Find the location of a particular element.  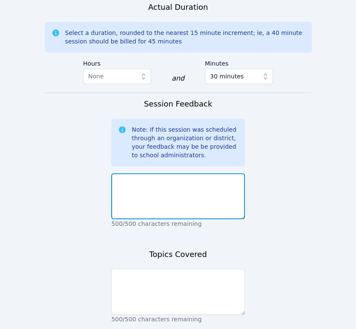

label: Minutes is located at coordinates (239, 62).